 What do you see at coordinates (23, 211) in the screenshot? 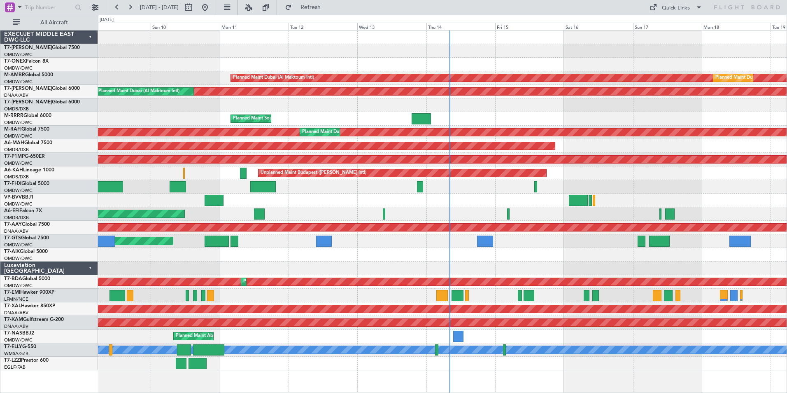
I see `a: A6-EFIFalcon 7X` at bounding box center [23, 211].